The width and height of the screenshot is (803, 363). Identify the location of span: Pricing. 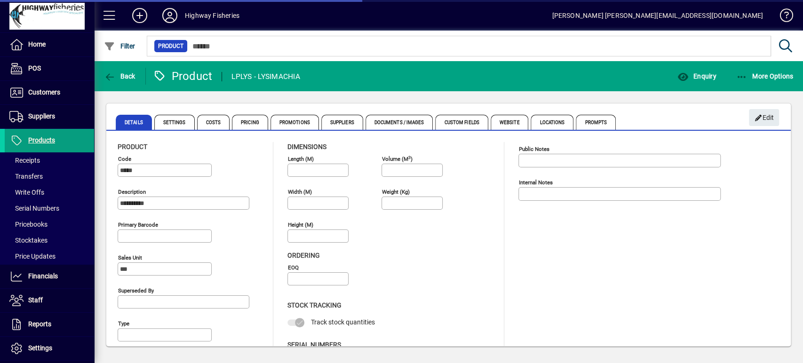
(250, 122).